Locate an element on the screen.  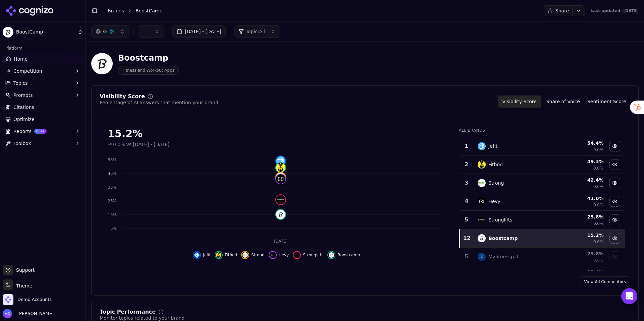
button: Competition is located at coordinates (43, 71).